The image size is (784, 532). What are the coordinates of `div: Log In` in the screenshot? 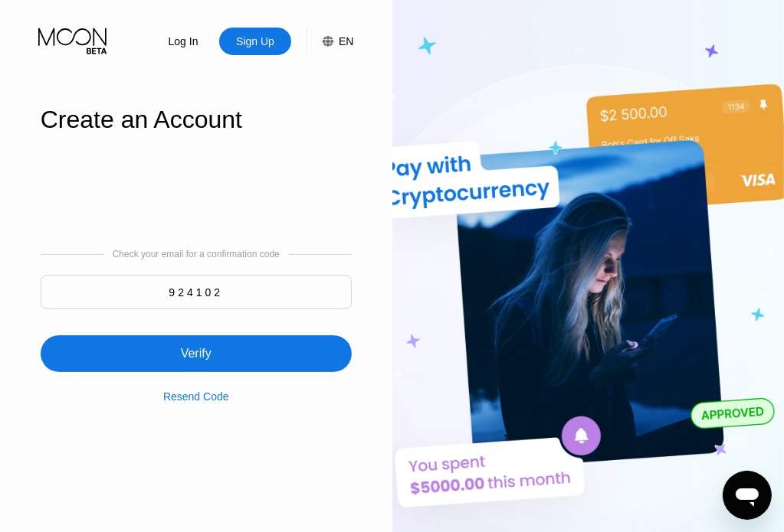 It's located at (184, 41).